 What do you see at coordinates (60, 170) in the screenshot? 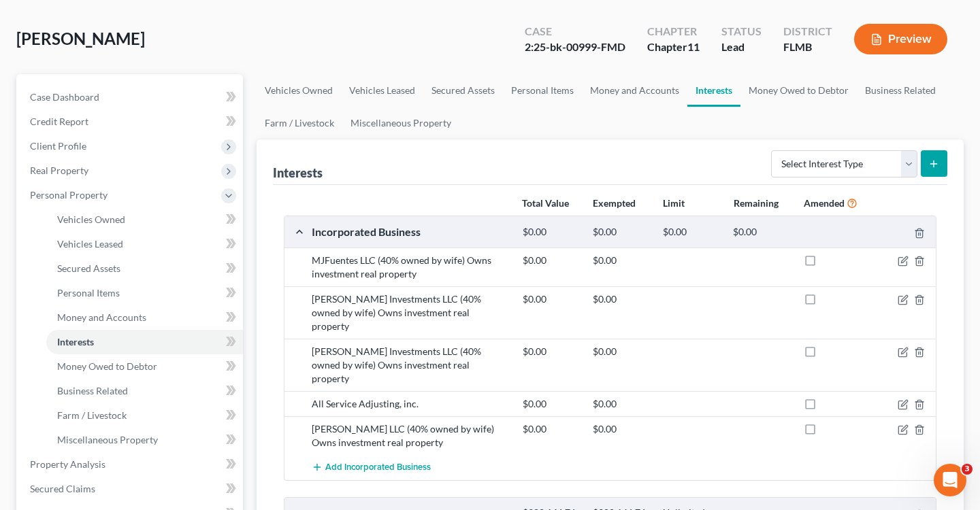
I see `span: Real Property` at bounding box center [60, 170].